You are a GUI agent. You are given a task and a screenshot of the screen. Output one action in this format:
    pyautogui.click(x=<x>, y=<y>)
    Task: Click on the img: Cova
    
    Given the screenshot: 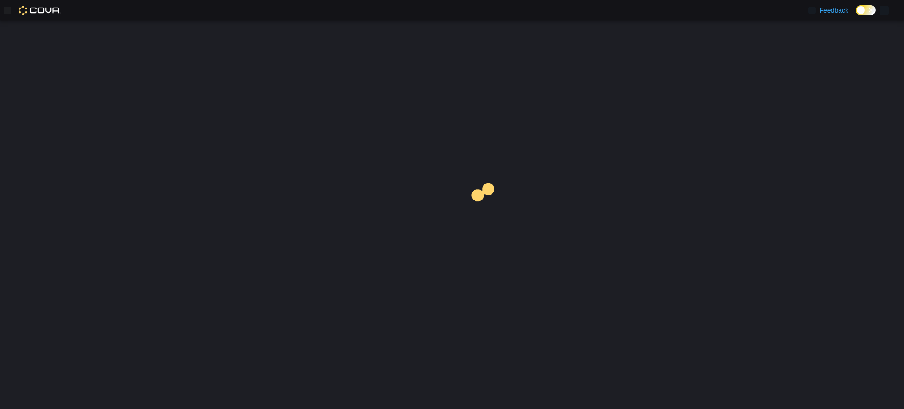 What is the action you would take?
    pyautogui.click(x=40, y=10)
    